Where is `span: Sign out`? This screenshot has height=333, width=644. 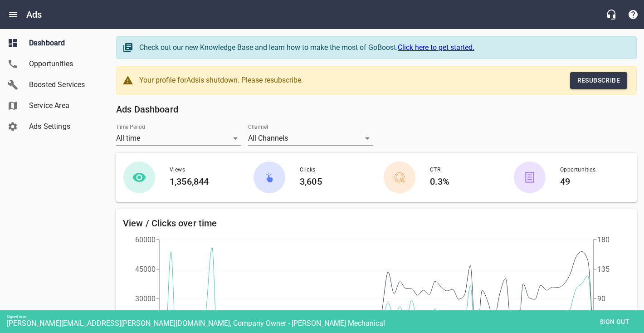 span: Sign out is located at coordinates (615, 322).